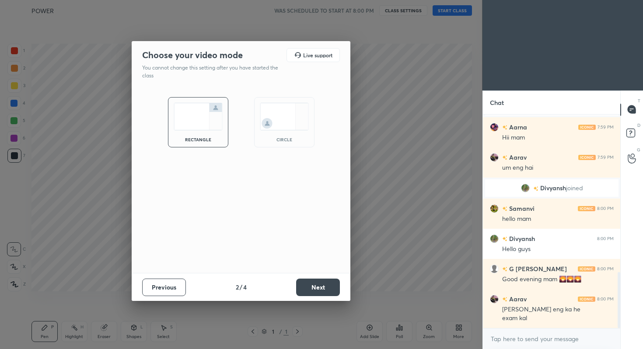 This screenshot has height=349, width=643. I want to click on button: Previous, so click(164, 287).